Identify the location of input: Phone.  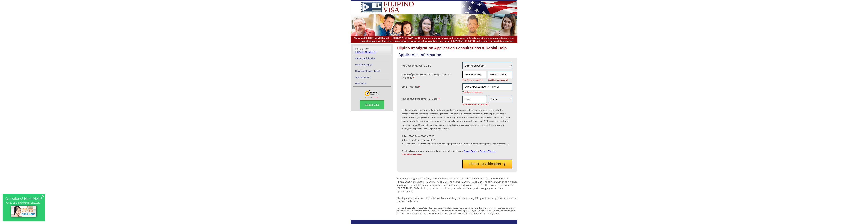
(474, 99).